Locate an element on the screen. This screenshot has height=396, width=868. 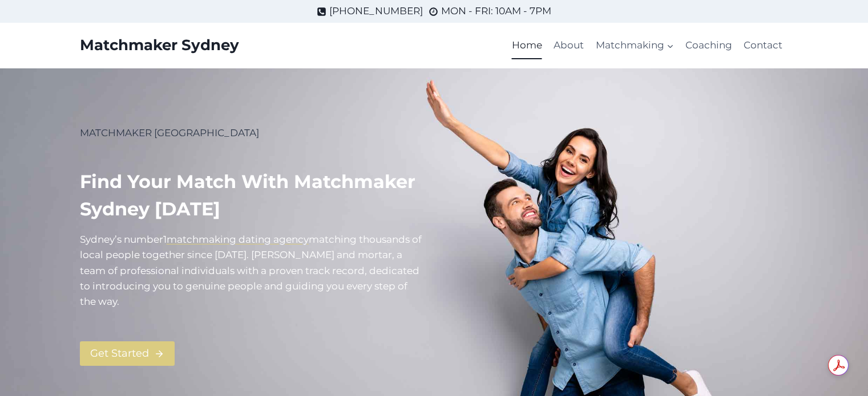
mark: m is located at coordinates (314, 239).